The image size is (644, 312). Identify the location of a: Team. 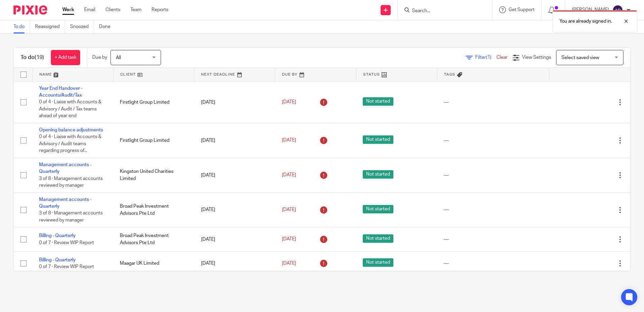
(136, 9).